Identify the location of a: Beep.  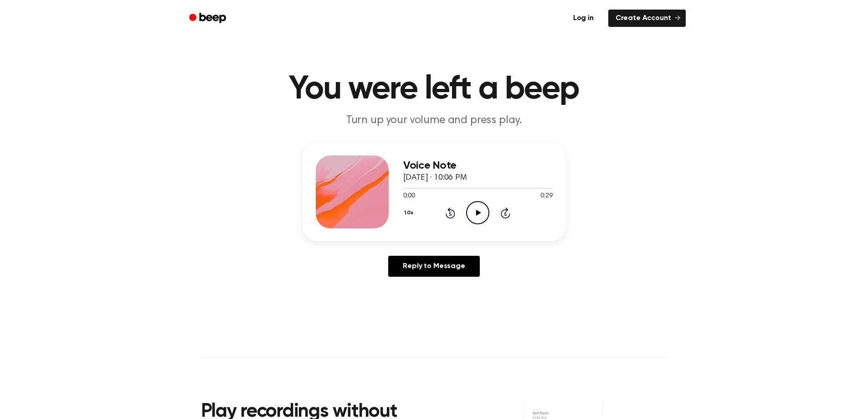
(208, 18).